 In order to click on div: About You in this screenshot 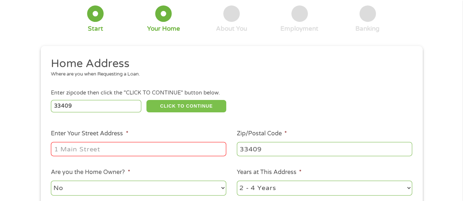, I will do `click(231, 29)`.